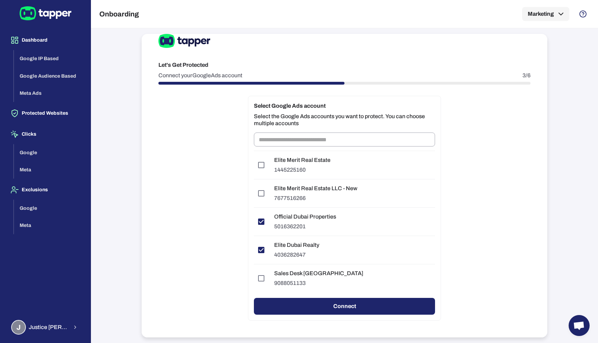 Image resolution: width=598 pixels, height=343 pixels. I want to click on a: Dashboard, so click(45, 40).